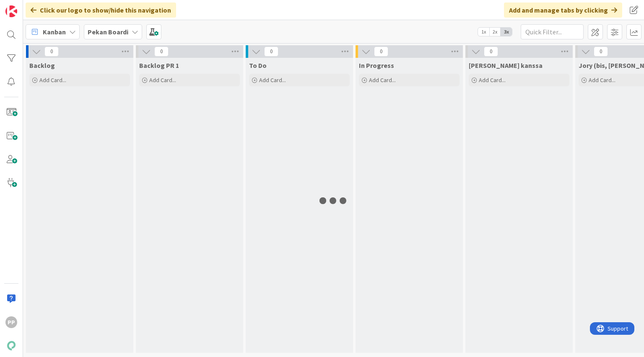  Describe the element at coordinates (495, 32) in the screenshot. I see `span: 2x` at that location.